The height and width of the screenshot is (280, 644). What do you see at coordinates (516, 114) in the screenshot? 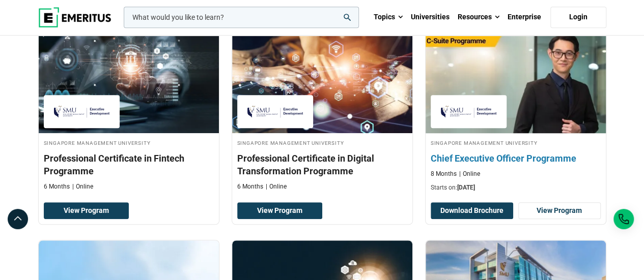
I see `a: Leadership Course by Singapore Management University - December 22, 2025 Singapore Management Uni...` at bounding box center [516, 114].